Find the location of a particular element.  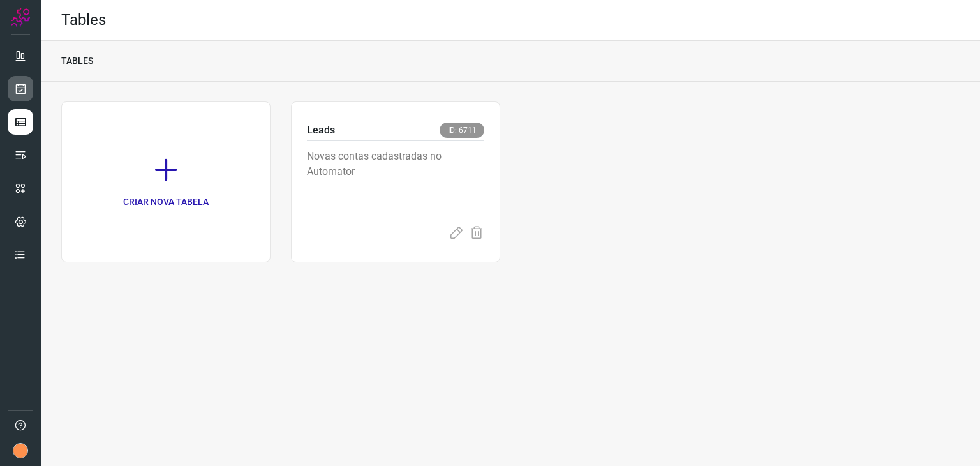

p: CRIAR NOVA TABELA is located at coordinates (166, 202).